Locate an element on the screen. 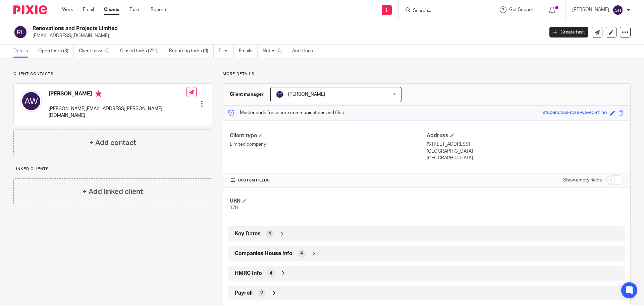  h4: Client type is located at coordinates (328, 135).